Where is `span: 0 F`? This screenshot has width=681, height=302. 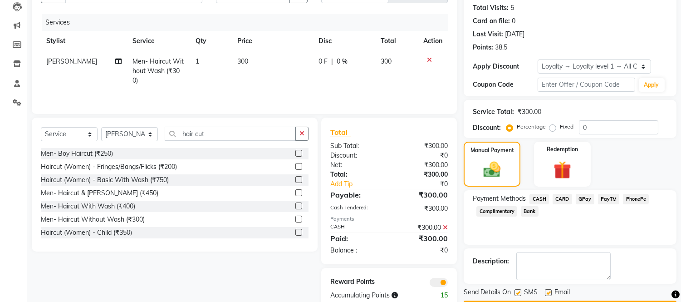 span: 0 F is located at coordinates (323, 61).